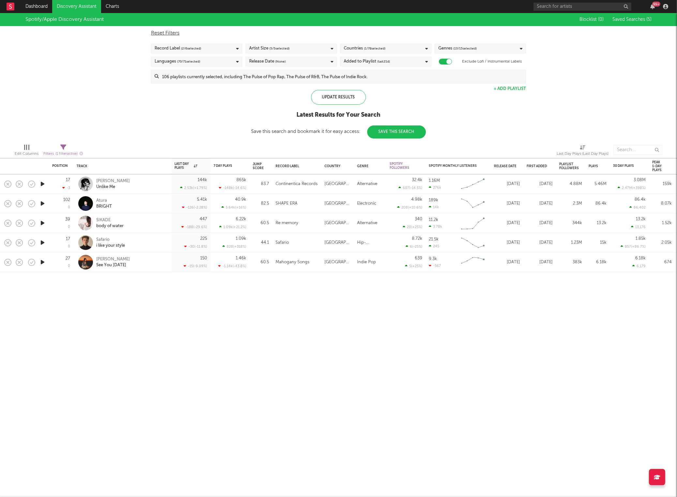 This screenshot has height=497, width=677. I want to click on div: Reset Filters, so click(339, 33).